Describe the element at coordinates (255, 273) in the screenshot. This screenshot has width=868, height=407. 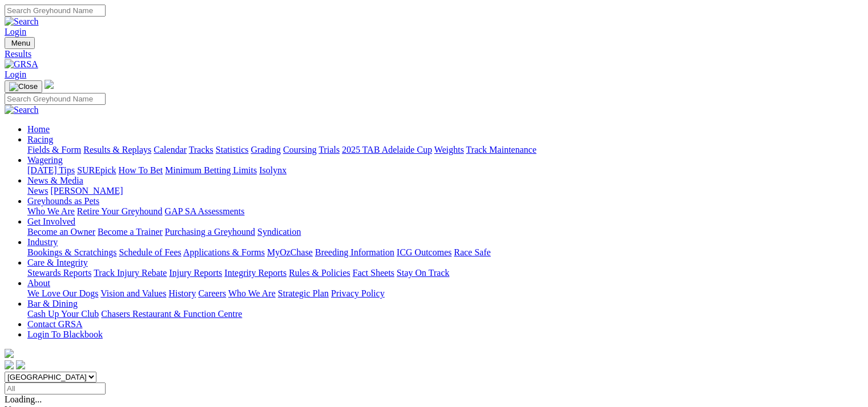
I see `a: Integrity Reports` at that location.